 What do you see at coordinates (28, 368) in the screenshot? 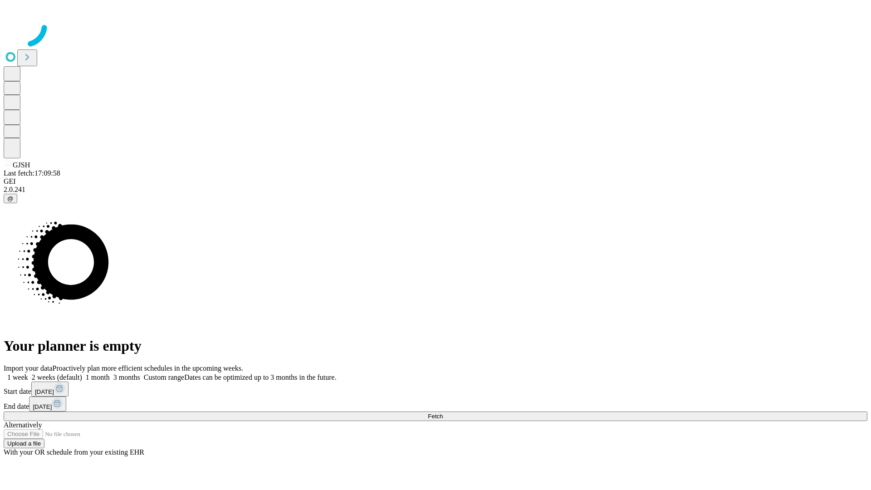
I see `span: Import your data` at bounding box center [28, 368].